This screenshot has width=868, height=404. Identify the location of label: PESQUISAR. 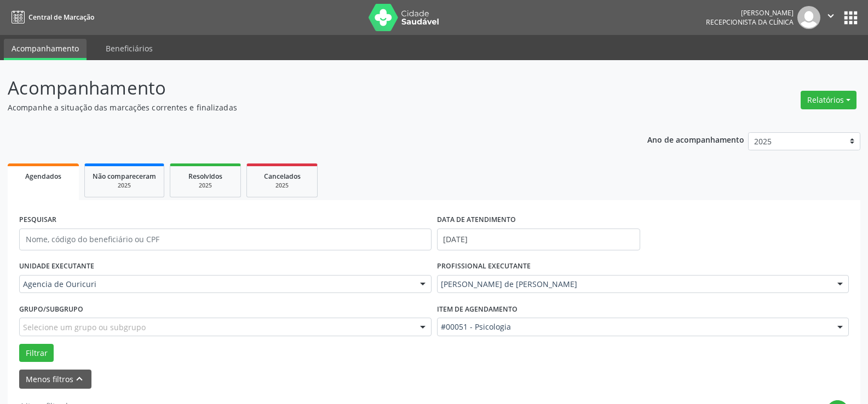
(38, 220).